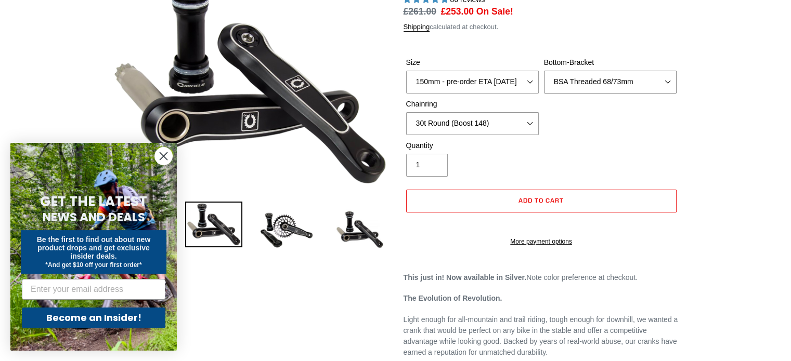 This screenshot has height=361, width=791. What do you see at coordinates (93, 265) in the screenshot?
I see `span: *And get $10 off your first order*` at bounding box center [93, 265].